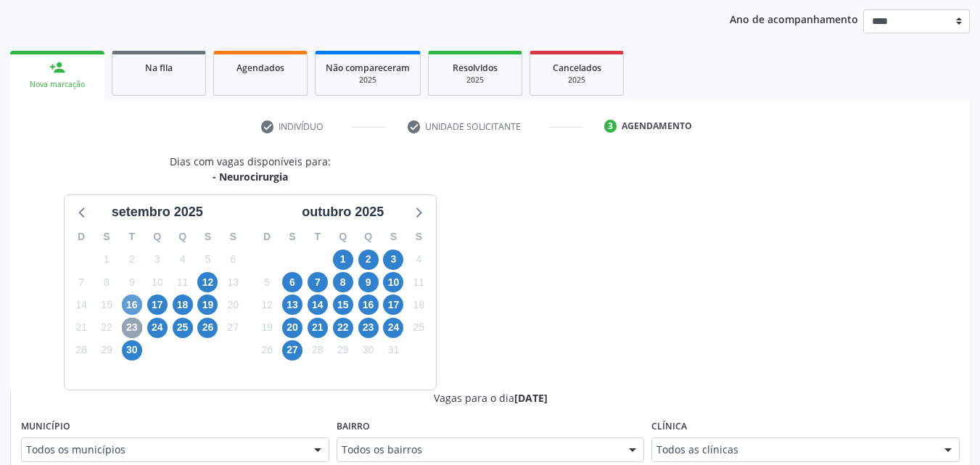 The image size is (980, 465). Describe the element at coordinates (267, 282) in the screenshot. I see `span: domingo, 5 de outubro de 2025` at that location.